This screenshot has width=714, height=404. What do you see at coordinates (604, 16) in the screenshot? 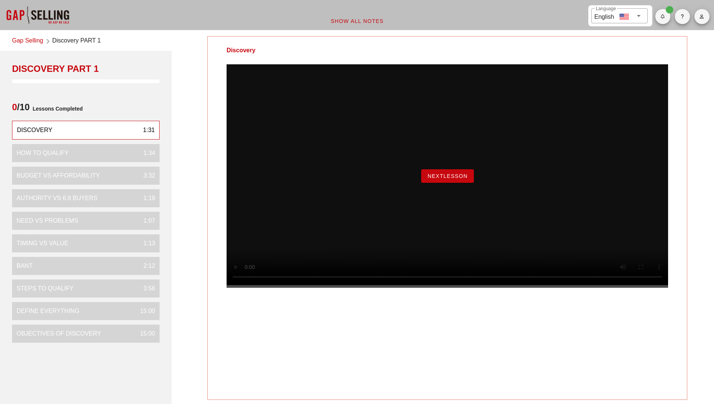
I see `div: English` at bounding box center [604, 16].